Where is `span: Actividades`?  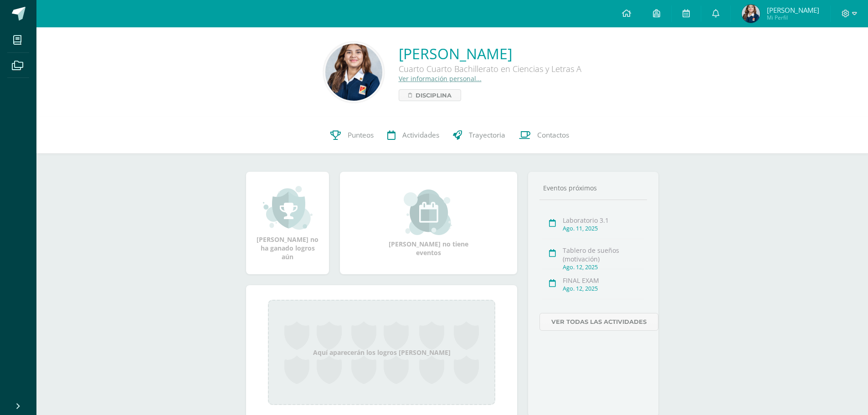
span: Actividades is located at coordinates (421, 135).